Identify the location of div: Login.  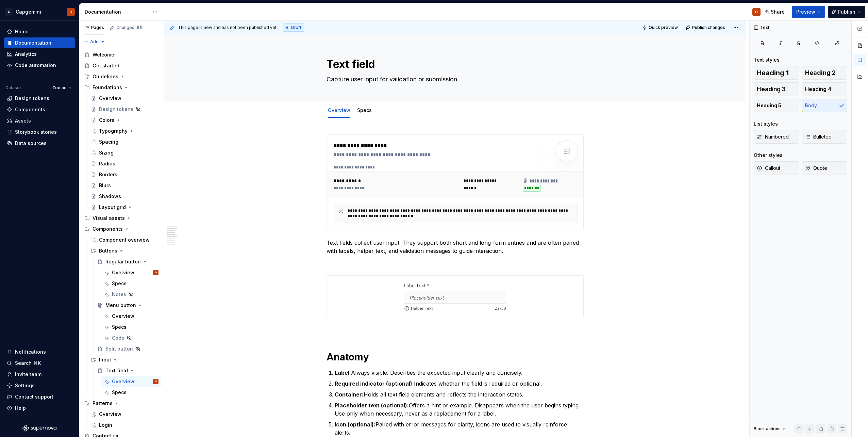
(106, 425).